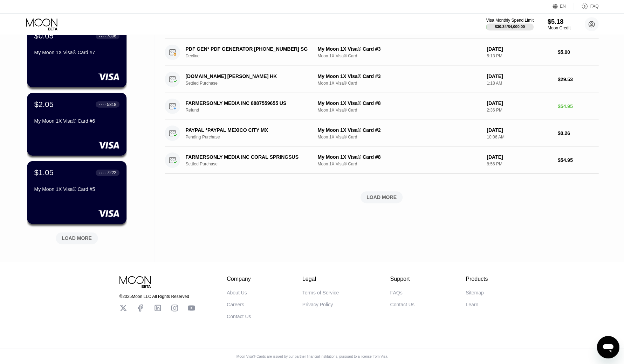 The width and height of the screenshot is (624, 364). What do you see at coordinates (317, 305) in the screenshot?
I see `div: Privacy Policy` at bounding box center [317, 305].